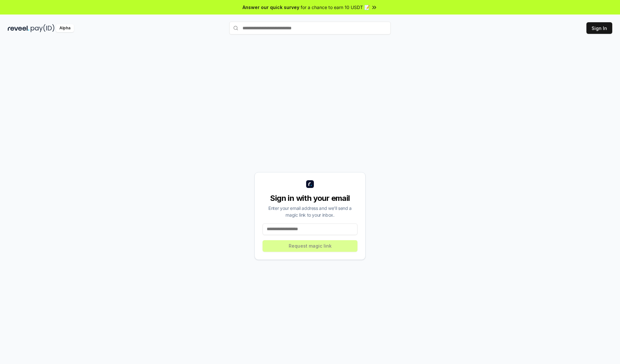 The width and height of the screenshot is (620, 364). What do you see at coordinates (335, 7) in the screenshot?
I see `span: for a chance to earn 10 USDT 📝` at bounding box center [335, 7].